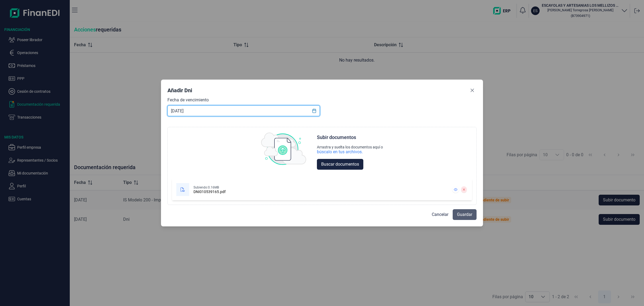 This screenshot has height=306, width=644. What do you see at coordinates (465, 214) in the screenshot?
I see `button: Guardar` at bounding box center [465, 214].